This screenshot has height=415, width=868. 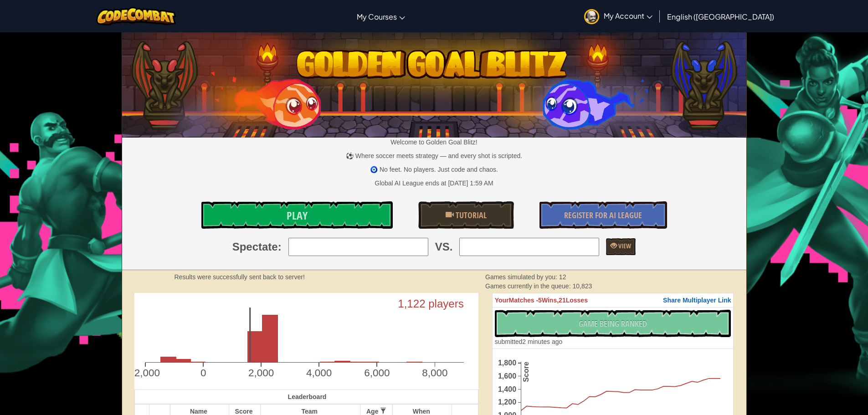 I want to click on a: My Account, so click(x=618, y=16).